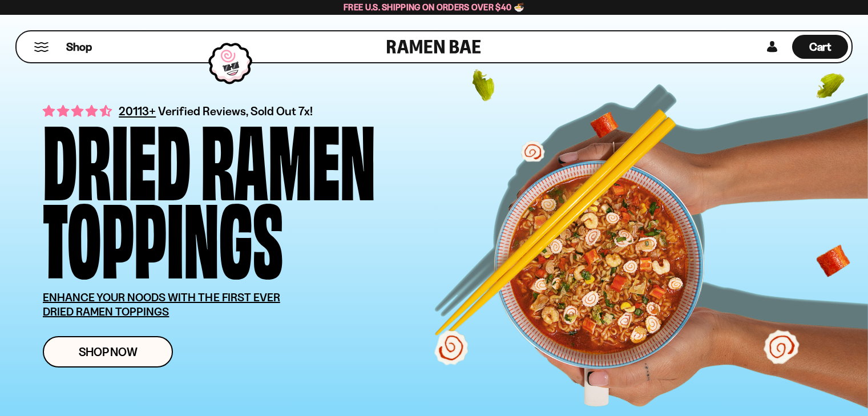  Describe the element at coordinates (79, 47) in the screenshot. I see `a: Shop` at that location.